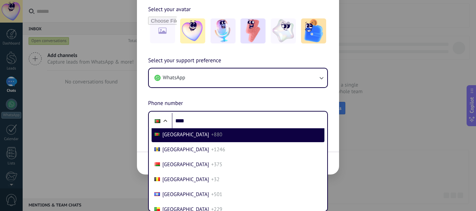 The height and width of the screenshot is (211, 476). What do you see at coordinates (223, 31) in the screenshot?
I see `img: -2.jpeg` at bounding box center [223, 31].